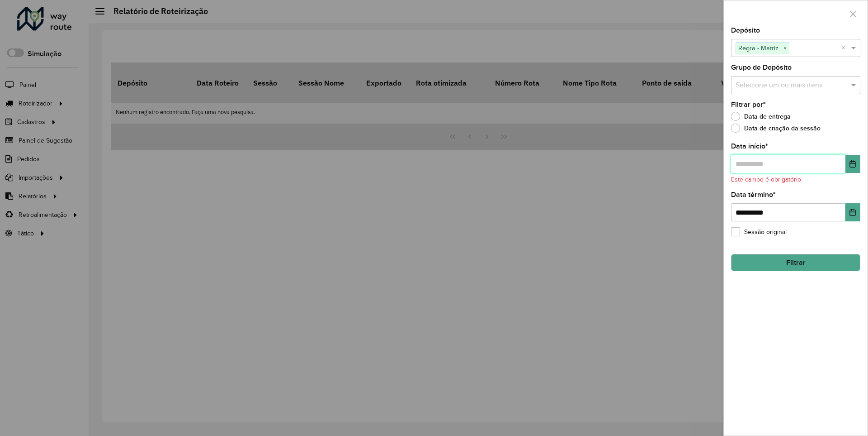 Image resolution: width=868 pixels, height=436 pixels. Describe the element at coordinates (758, 231) in the screenshot. I see `label: Sessão original` at that location.